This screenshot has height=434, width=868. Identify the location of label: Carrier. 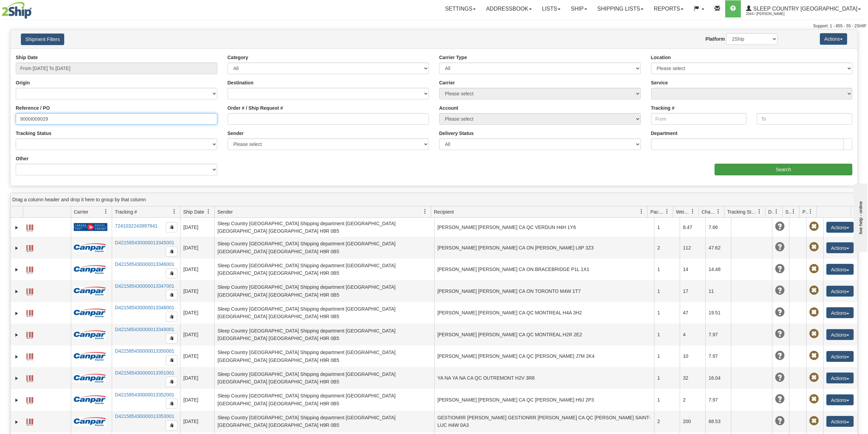
(447, 82).